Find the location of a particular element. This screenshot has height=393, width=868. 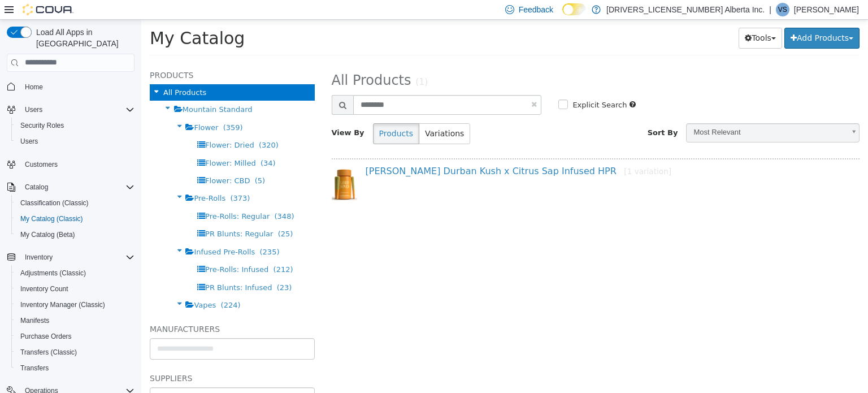

span: Mountain Standard is located at coordinates (77, 89).